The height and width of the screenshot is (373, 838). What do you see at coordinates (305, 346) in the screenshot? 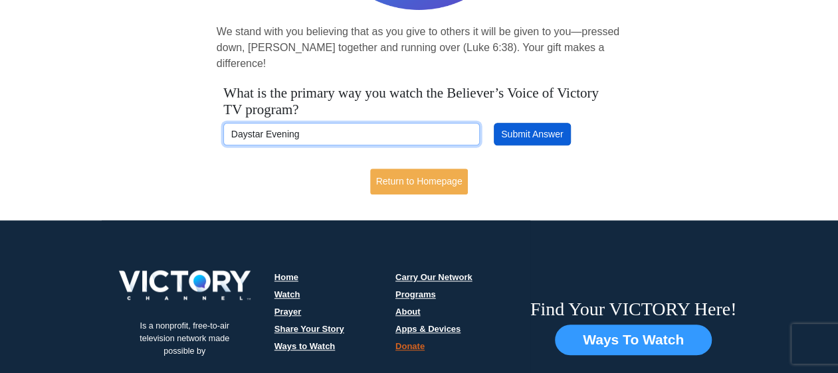
I see `a: Ways to Watch` at bounding box center [305, 346].